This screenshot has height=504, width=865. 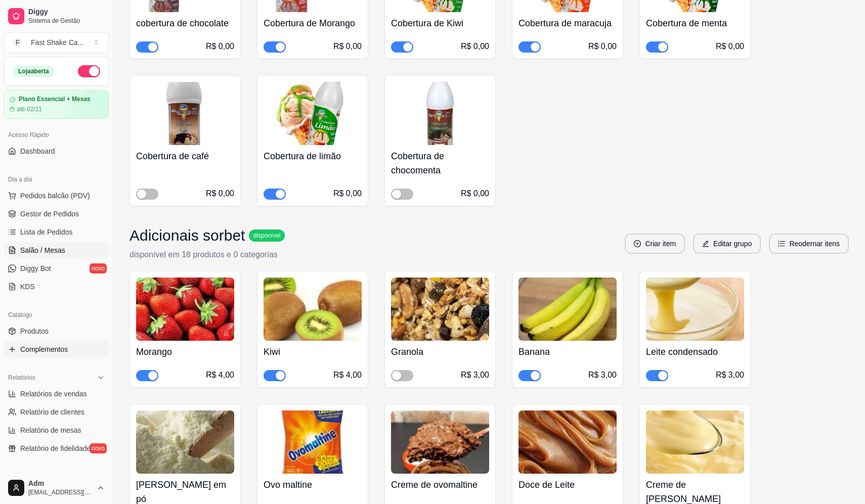 What do you see at coordinates (267, 236) in the screenshot?
I see `span: disponível` at bounding box center [267, 236].